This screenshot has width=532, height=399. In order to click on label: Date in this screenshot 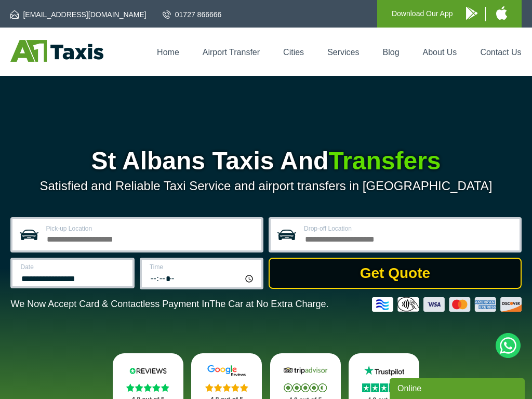, I will do `click(73, 267)`.